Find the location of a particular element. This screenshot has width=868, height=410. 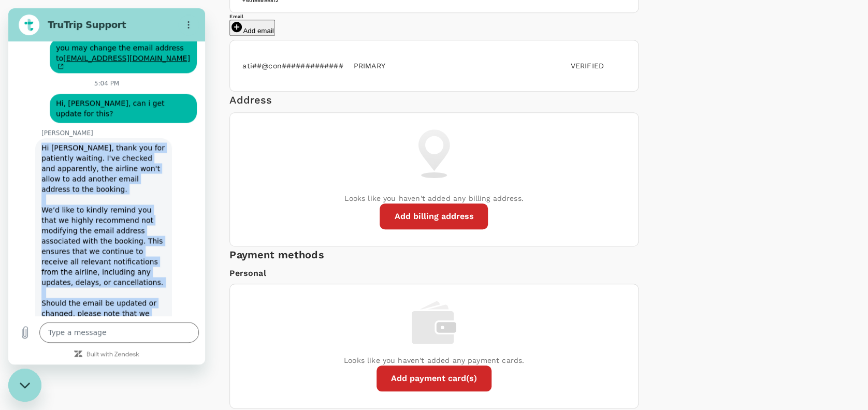

button: Options menu is located at coordinates (180, 17).